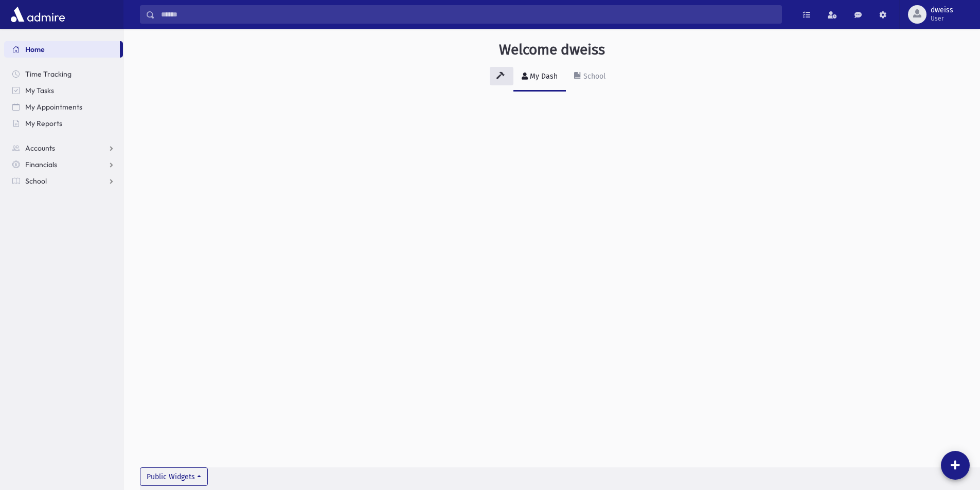  Describe the element at coordinates (63, 124) in the screenshot. I see `a: My Reports` at that location.